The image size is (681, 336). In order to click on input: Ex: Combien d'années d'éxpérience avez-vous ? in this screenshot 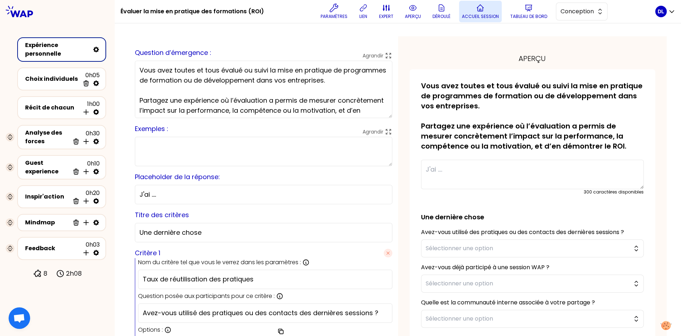, I will do `click(265, 313)`.